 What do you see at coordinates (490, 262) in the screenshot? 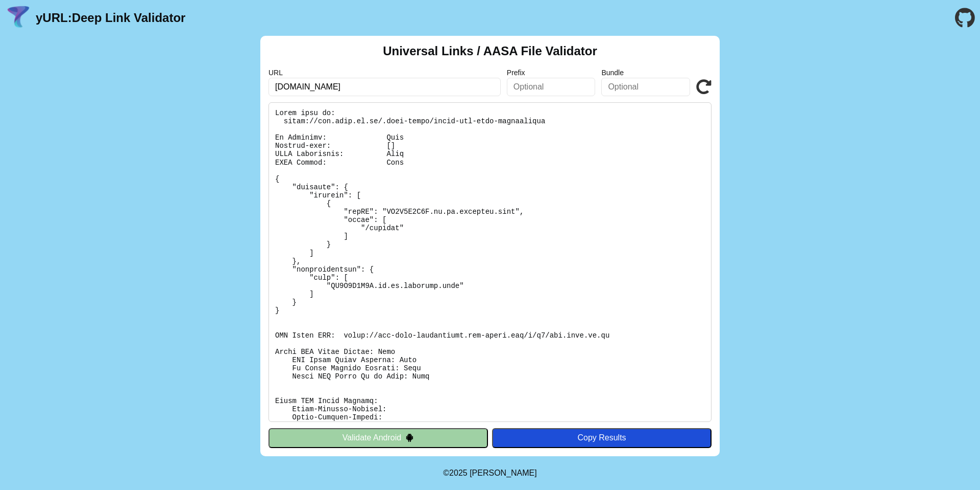
I see `pre: Lorem ipsu do: sitam://con.adip.el.se/.doei-tempo/incid-utl-etdo-magnaaliqua En Adminimv: Quis No...` at bounding box center [490, 262].